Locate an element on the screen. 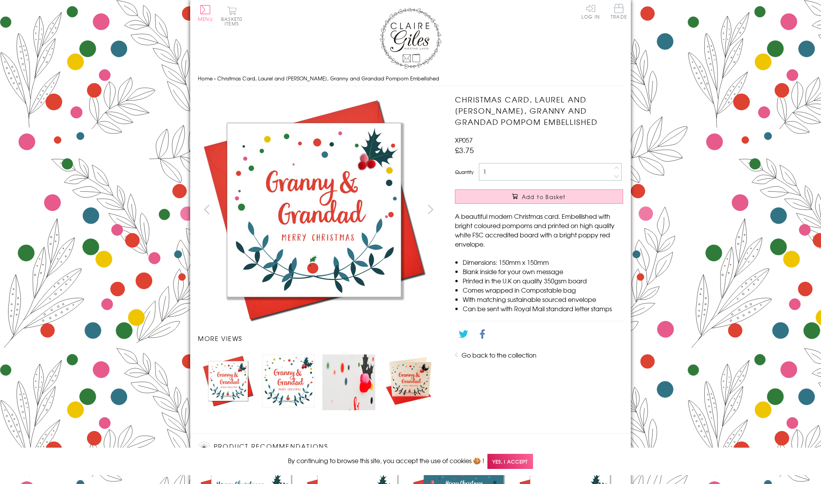 The height and width of the screenshot is (484, 821). li: Dimensions: 150mm x 150mm is located at coordinates (543, 262).